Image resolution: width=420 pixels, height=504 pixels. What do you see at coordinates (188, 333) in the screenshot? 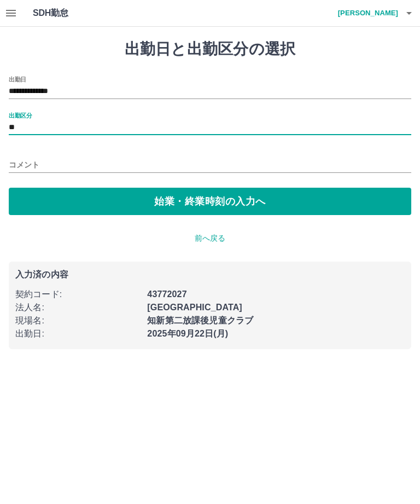
I see `b: 2025年09月22日(月)` at bounding box center [188, 333].